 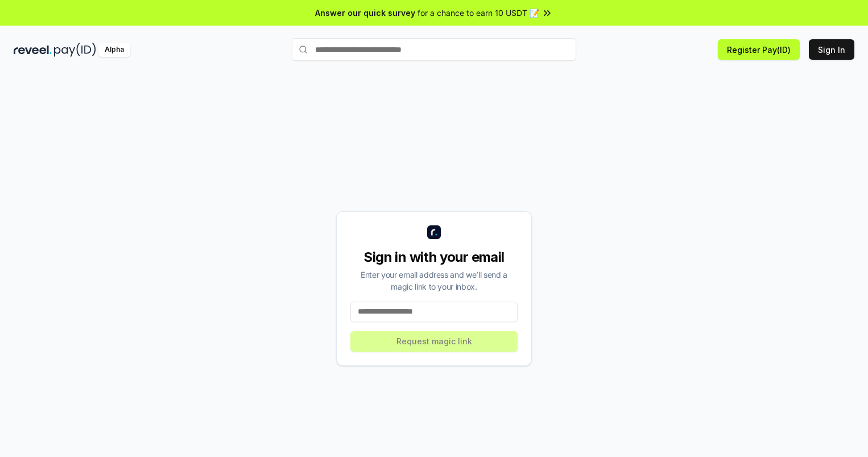 I want to click on button: Sign In, so click(x=832, y=49).